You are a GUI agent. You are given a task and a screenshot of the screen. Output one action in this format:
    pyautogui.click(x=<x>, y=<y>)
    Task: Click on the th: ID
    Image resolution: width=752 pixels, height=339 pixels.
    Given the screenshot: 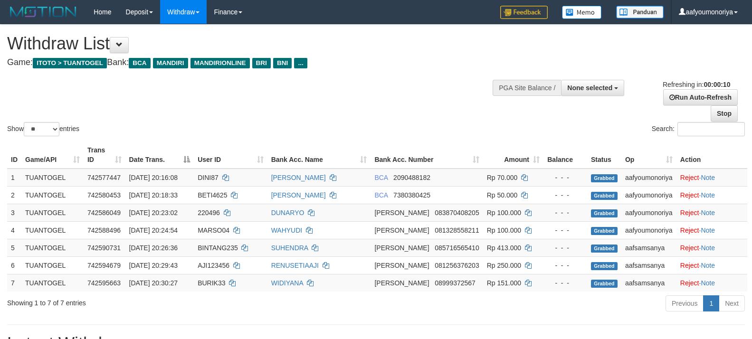 What is the action you would take?
    pyautogui.click(x=14, y=155)
    